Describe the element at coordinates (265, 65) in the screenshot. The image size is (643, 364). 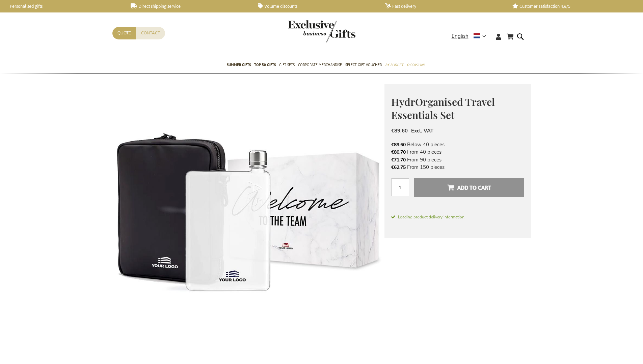
I see `a: TOP 50 Gifts` at that location.